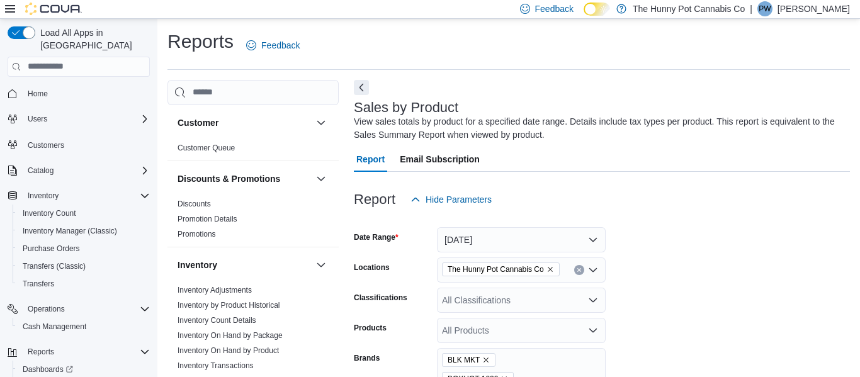  Describe the element at coordinates (49, 213) in the screenshot. I see `span: Inventory Count` at that location.